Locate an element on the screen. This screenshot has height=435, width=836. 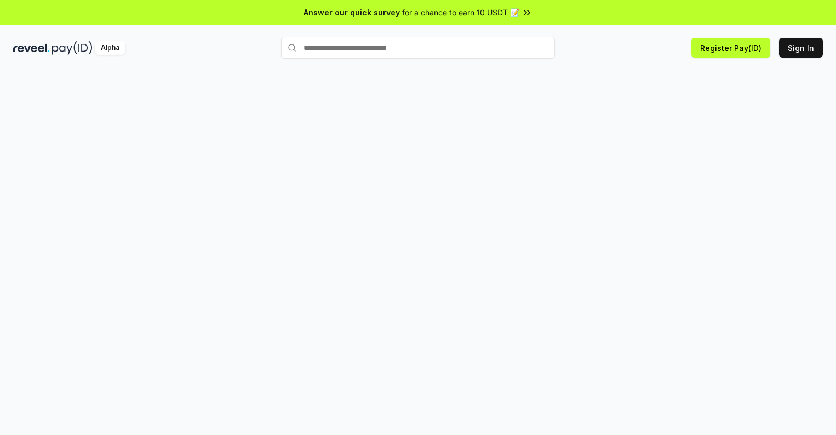
div: Alpha is located at coordinates (110, 48).